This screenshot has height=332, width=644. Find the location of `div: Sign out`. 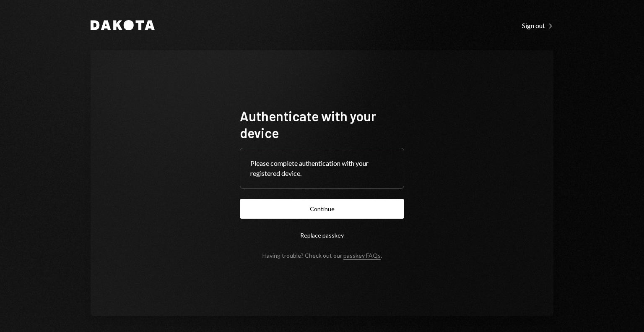

div: Sign out is located at coordinates (538, 26).